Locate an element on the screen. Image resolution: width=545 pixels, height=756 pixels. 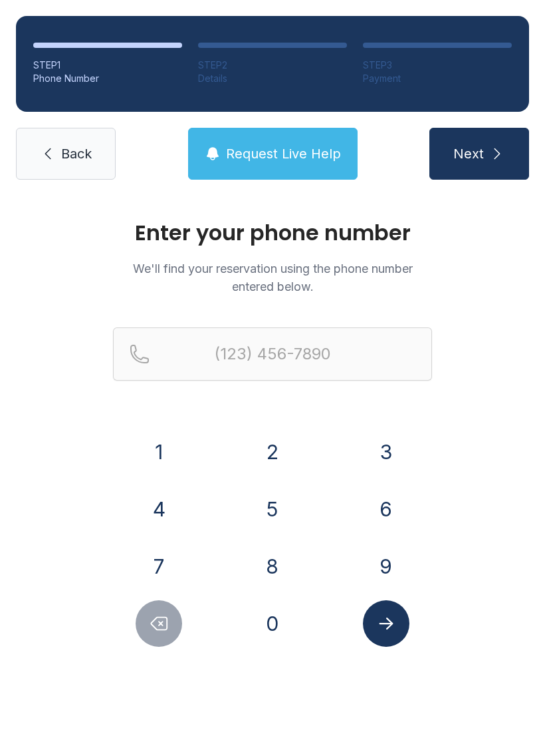
div: STEP 3 is located at coordinates (437, 65).